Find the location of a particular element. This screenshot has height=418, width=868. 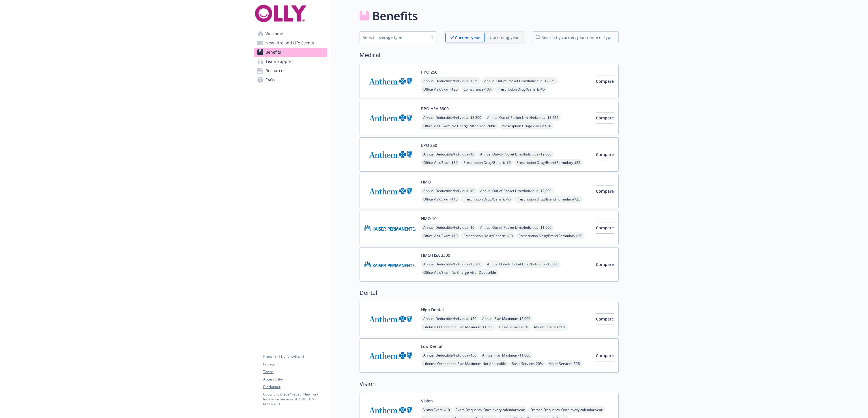

span: Annual Deductible/Individual - $250 is located at coordinates (451, 81).